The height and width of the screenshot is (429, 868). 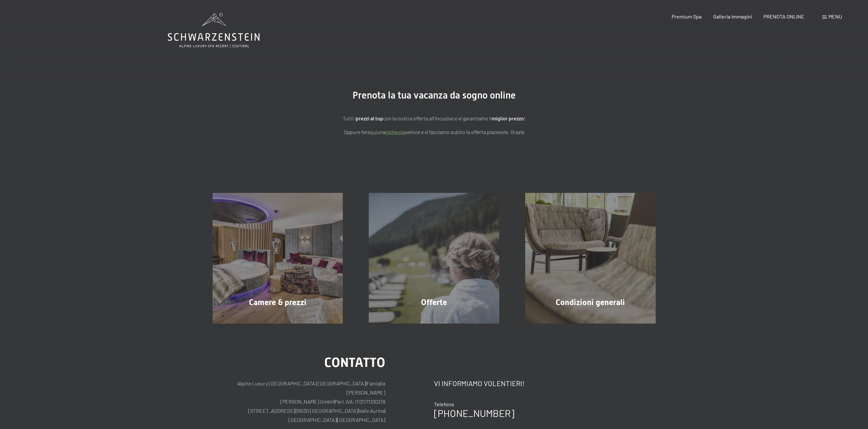 I want to click on a: Vacanze in Trentino Alto Adige all'Hotel Schwarzenstein Condizioni generali, so click(x=590, y=258).